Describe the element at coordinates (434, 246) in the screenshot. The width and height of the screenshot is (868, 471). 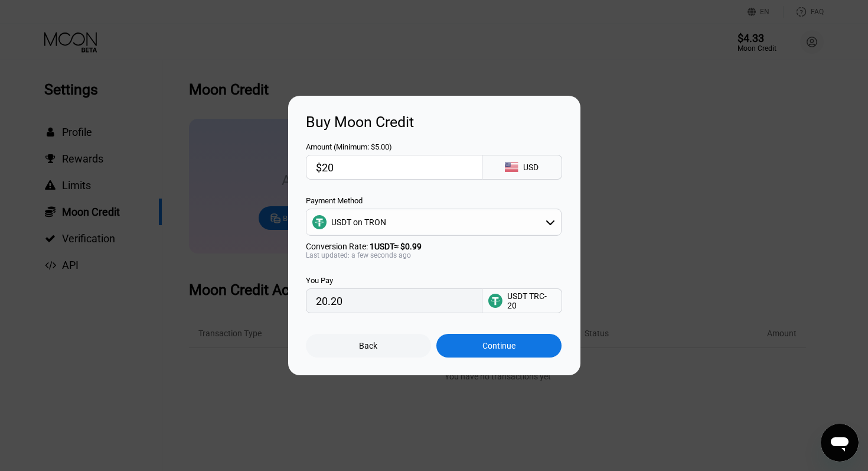
I see `div: Conversion Rate:` at that location.